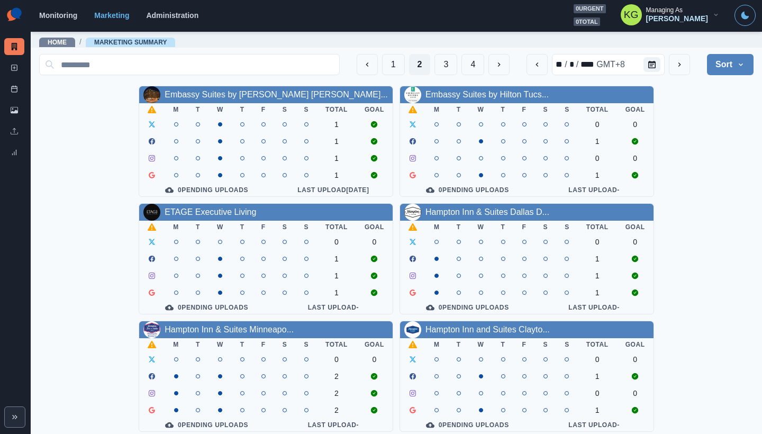 The width and height of the screenshot is (762, 434). Describe the element at coordinates (15, 417) in the screenshot. I see `button: Expand` at that location.